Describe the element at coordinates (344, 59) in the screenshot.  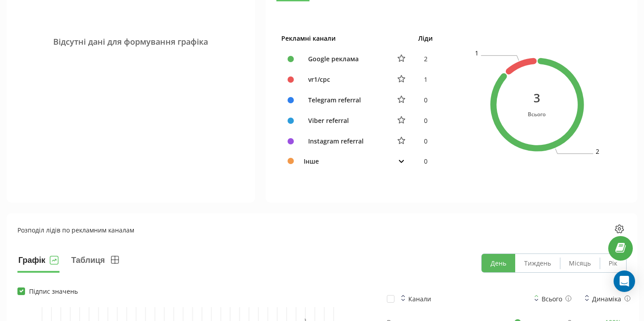
I see `div: Google реклама` at that location.